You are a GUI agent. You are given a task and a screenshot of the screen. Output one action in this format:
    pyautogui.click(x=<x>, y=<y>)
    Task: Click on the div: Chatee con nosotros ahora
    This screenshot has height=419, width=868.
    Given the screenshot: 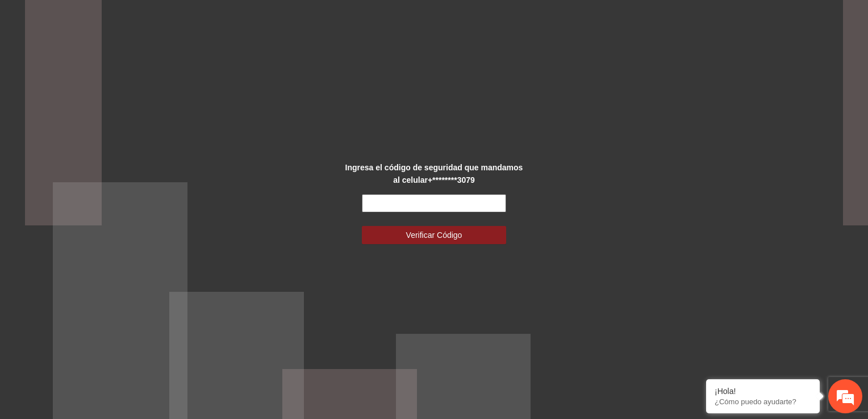 What is the action you would take?
    pyautogui.click(x=125, y=65)
    